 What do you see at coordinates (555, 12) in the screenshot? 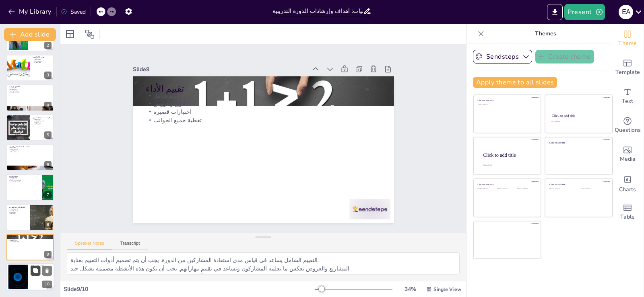
I see `button: Export to PowerPoint` at bounding box center [555, 12].